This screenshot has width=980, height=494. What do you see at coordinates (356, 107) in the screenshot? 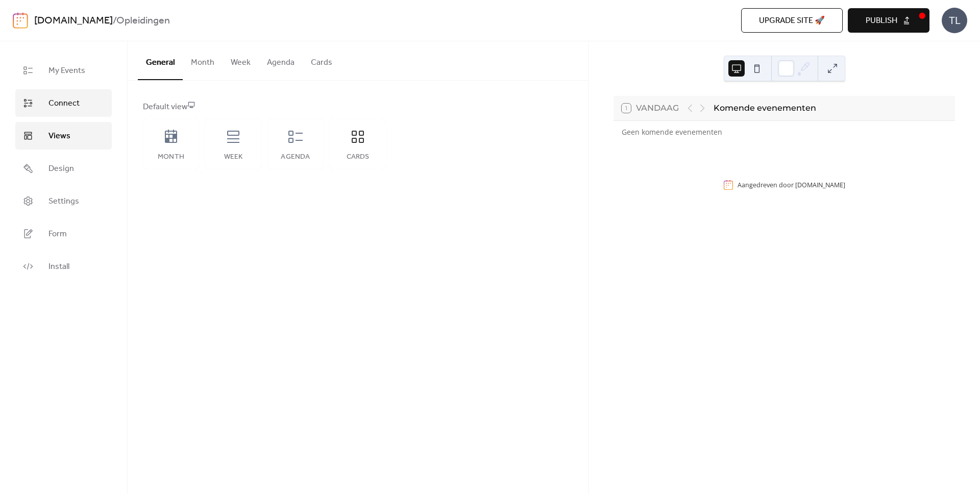
I see `div: Default view` at bounding box center [356, 107].